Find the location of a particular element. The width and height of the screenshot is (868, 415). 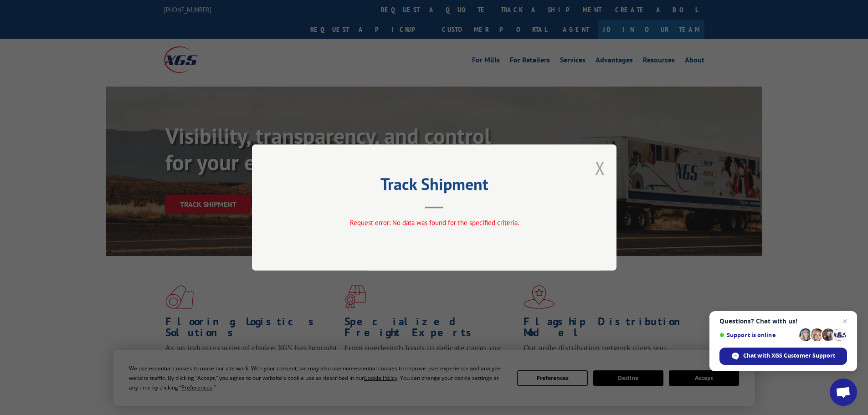

span: Questions? Chat with us! is located at coordinates (783, 321).